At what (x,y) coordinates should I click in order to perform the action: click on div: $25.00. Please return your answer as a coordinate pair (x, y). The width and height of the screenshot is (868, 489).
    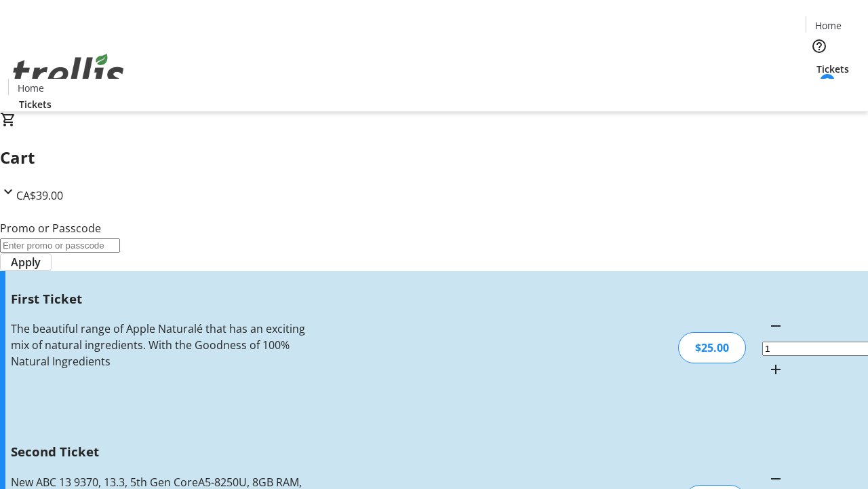
    Looking at the image, I should click on (712, 348).